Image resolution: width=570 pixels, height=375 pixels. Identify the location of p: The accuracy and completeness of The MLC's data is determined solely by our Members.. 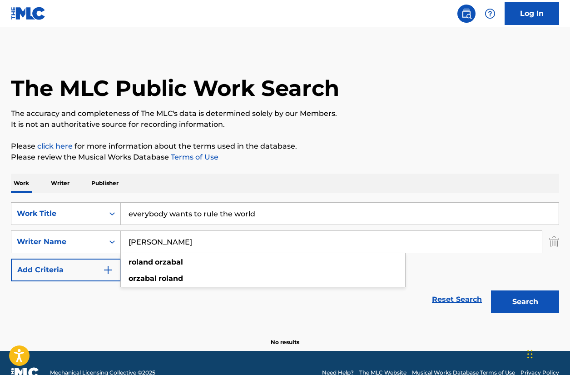
(285, 114).